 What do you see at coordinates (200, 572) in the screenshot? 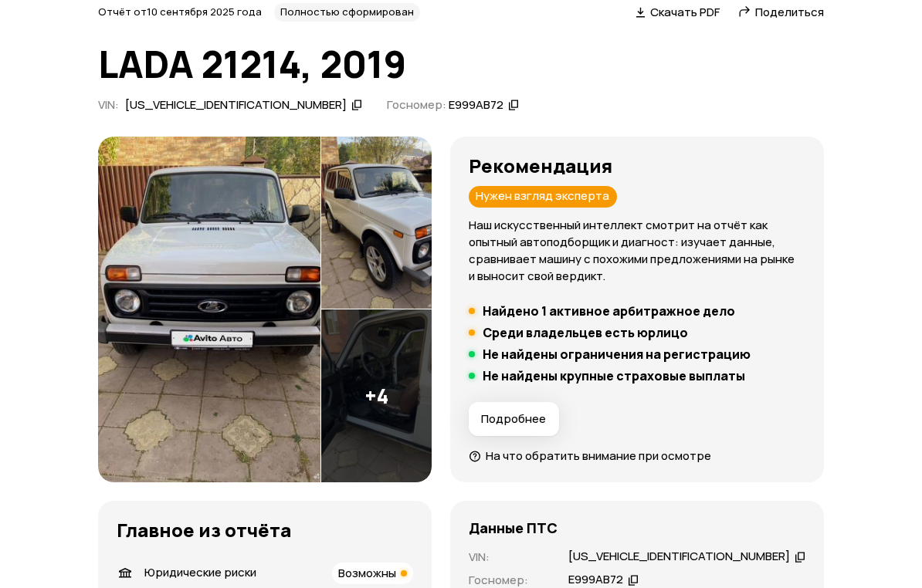
I see `span: Юридические риски` at bounding box center [200, 572].